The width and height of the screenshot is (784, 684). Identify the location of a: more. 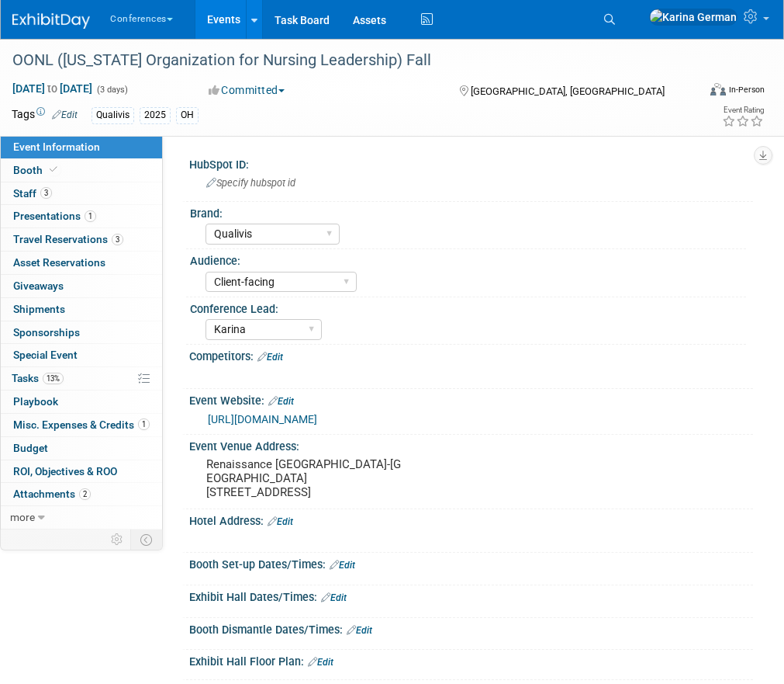
(81, 517).